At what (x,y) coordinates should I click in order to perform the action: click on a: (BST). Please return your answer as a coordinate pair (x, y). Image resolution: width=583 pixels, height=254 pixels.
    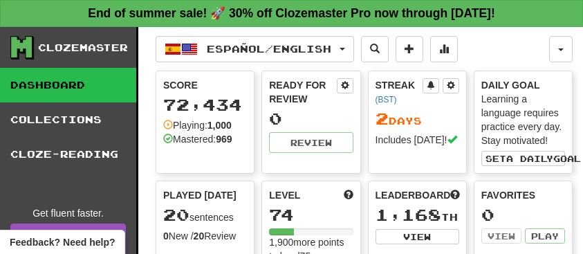
    Looking at the image, I should click on (386, 100).